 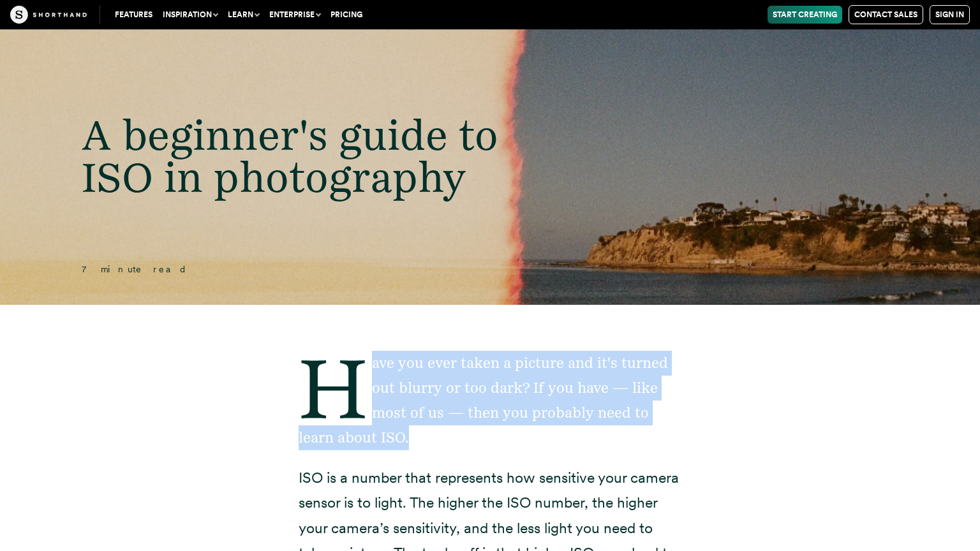 I want to click on a: Pricing, so click(x=347, y=15).